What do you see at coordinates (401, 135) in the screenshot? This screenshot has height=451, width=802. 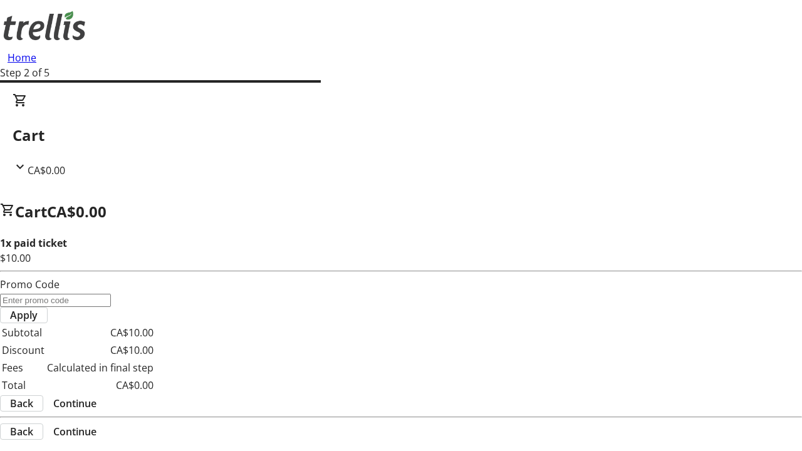 I see `h2: Cart` at bounding box center [401, 135].